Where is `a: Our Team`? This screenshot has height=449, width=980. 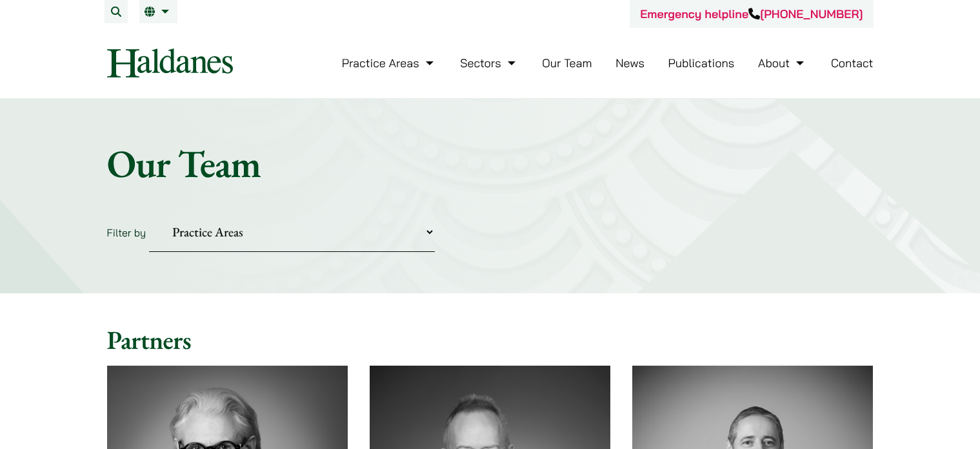 a: Our Team is located at coordinates (566, 63).